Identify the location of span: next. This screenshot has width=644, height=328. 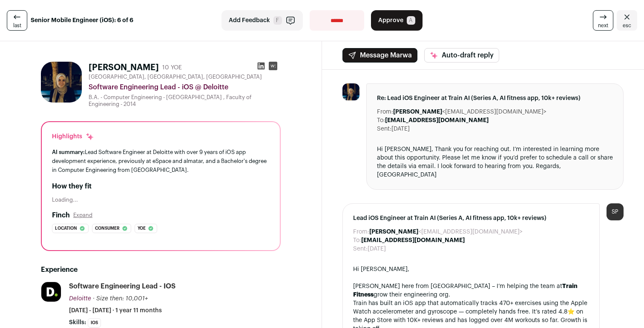
(603, 26).